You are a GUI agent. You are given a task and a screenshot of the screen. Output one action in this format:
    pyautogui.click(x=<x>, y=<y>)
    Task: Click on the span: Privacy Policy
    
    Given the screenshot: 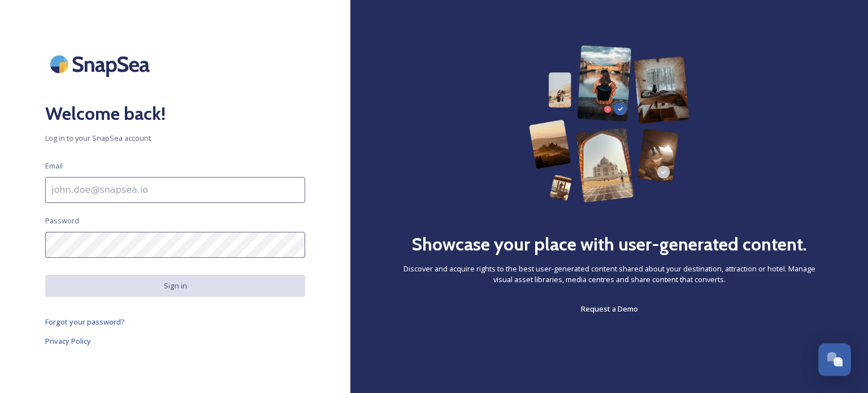 What is the action you would take?
    pyautogui.click(x=68, y=341)
    